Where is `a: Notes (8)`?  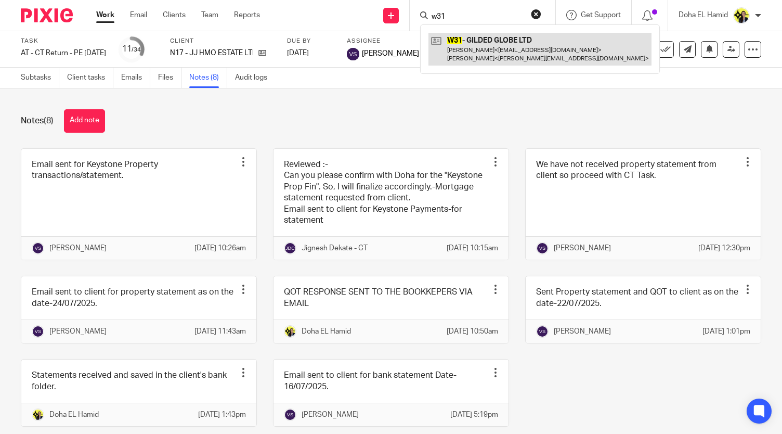
a: Notes (8) is located at coordinates (208, 77).